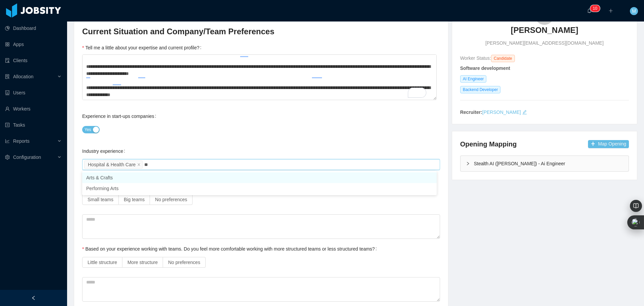 The width and height of the screenshot is (644, 306). Describe the element at coordinates (593, 9) in the screenshot. I see `p: 1` at that location.